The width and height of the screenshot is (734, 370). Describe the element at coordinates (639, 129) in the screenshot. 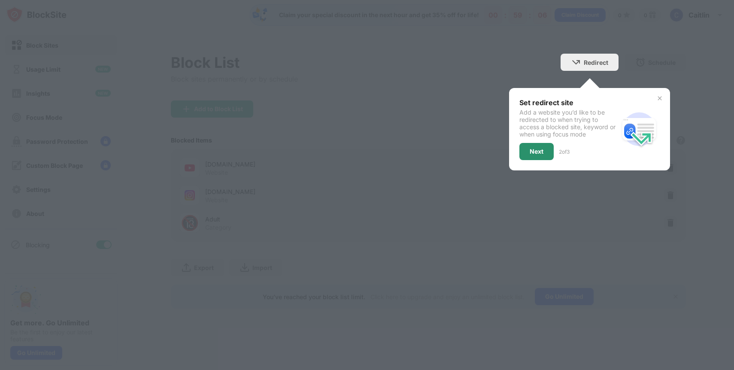

I see `img: redirect.svg` at that location.